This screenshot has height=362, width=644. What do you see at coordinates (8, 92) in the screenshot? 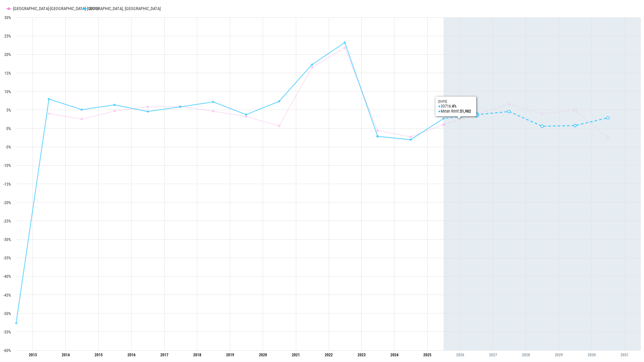
I see `text: 10%` at bounding box center [8, 92].